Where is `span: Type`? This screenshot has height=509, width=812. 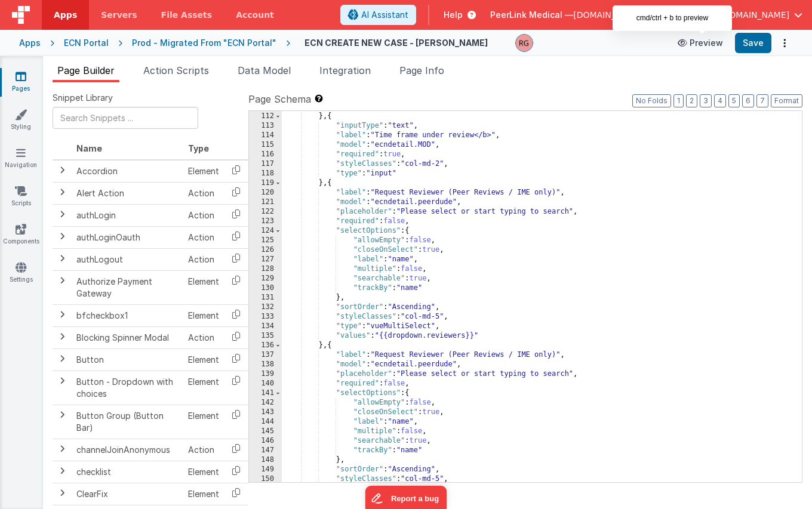
span: Type is located at coordinates (198, 148).